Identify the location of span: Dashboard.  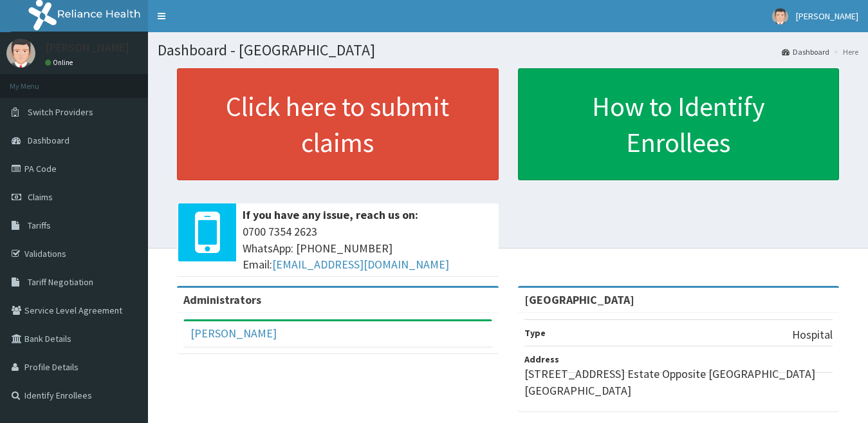
(49, 141).